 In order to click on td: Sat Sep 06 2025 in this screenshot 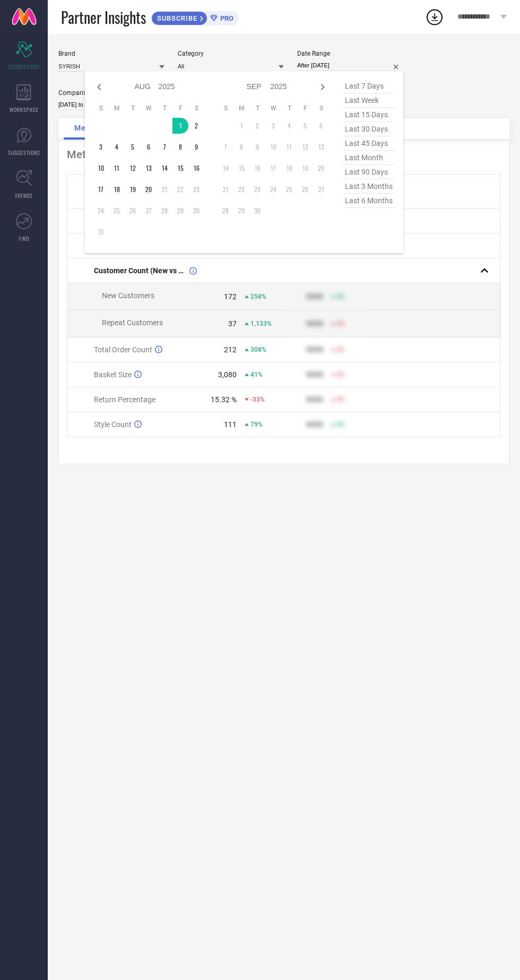, I will do `click(321, 126)`.